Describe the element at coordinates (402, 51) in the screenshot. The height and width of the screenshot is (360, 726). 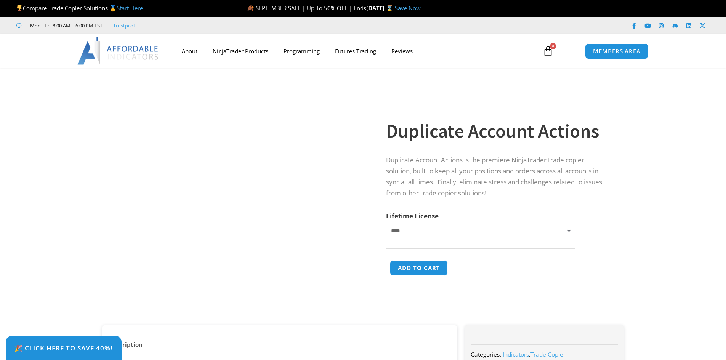
I see `a: Reviews` at that location.